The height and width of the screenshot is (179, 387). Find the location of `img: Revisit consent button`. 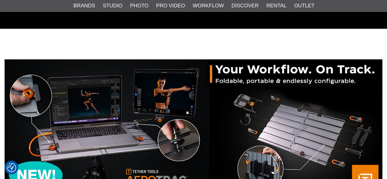

img: Revisit consent button is located at coordinates (12, 168).